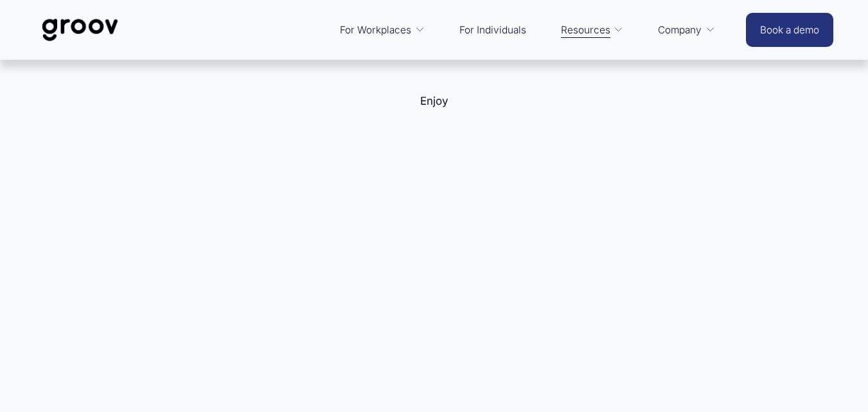 The width and height of the screenshot is (868, 412). What do you see at coordinates (789, 30) in the screenshot?
I see `a: Book a demo` at bounding box center [789, 30].